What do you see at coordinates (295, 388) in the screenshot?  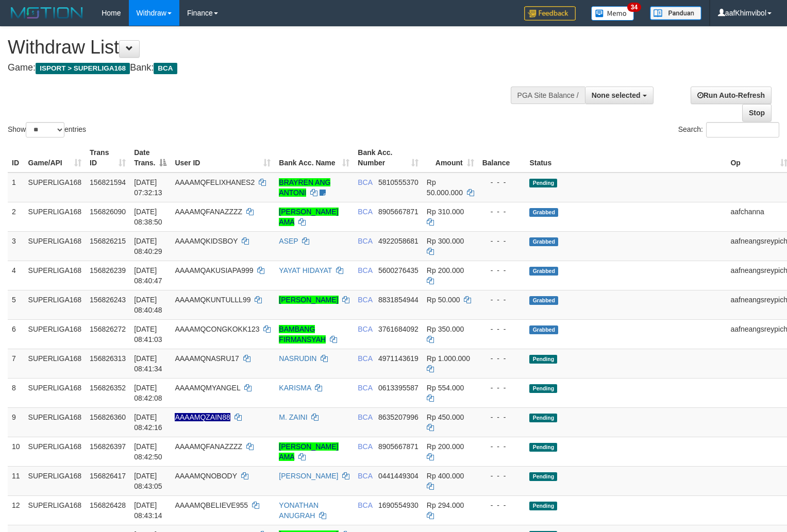 I see `a: KARISMA` at bounding box center [295, 388].